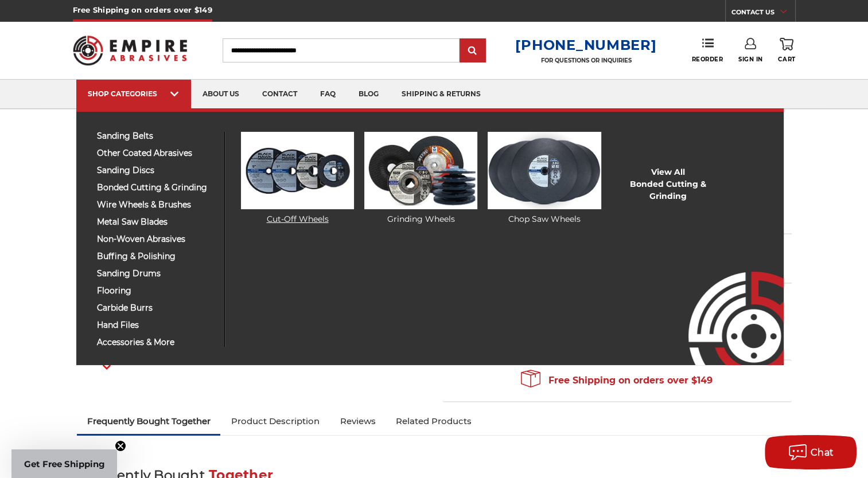 This screenshot has height=478, width=868. What do you see at coordinates (763, 14) in the screenshot?
I see `a: CONTACT US` at bounding box center [763, 14].